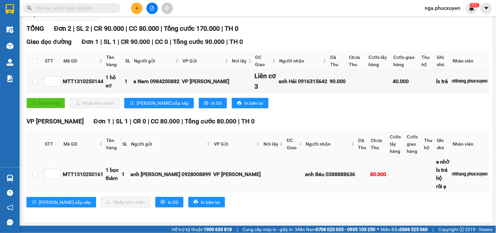 The image size is (496, 233). I want to click on img: logo-vxr, so click(10, 9).